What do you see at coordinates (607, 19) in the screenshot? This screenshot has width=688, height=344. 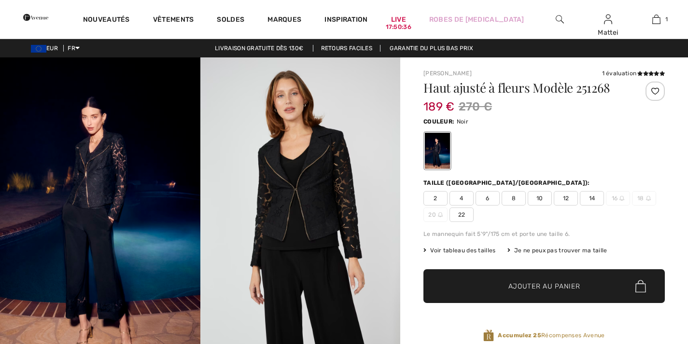 I see `a: Se connecter` at bounding box center [607, 19].